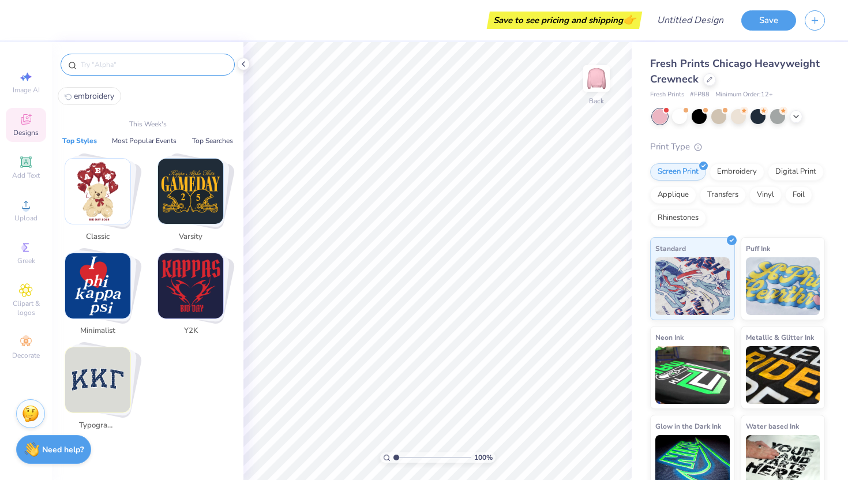 The width and height of the screenshot is (848, 480). I want to click on input: Untitled Design, so click(690, 20).